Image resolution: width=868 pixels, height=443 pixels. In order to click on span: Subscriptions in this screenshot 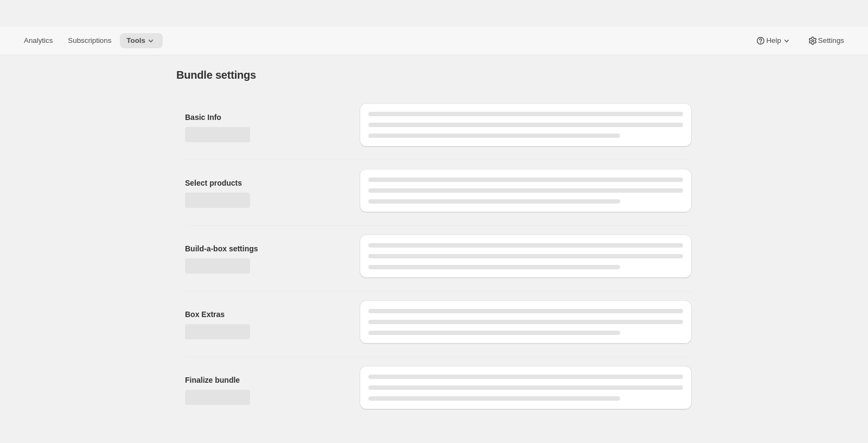, I will do `click(89, 41)`.